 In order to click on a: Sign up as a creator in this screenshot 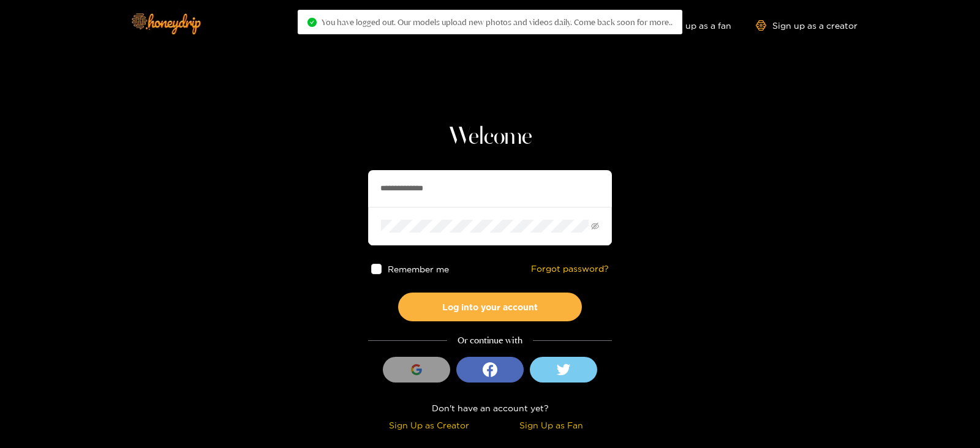, I will do `click(807, 25)`.